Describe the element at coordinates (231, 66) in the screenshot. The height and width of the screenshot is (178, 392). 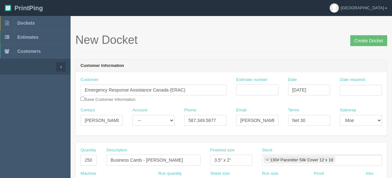
I see `header: Customer Information` at that location.